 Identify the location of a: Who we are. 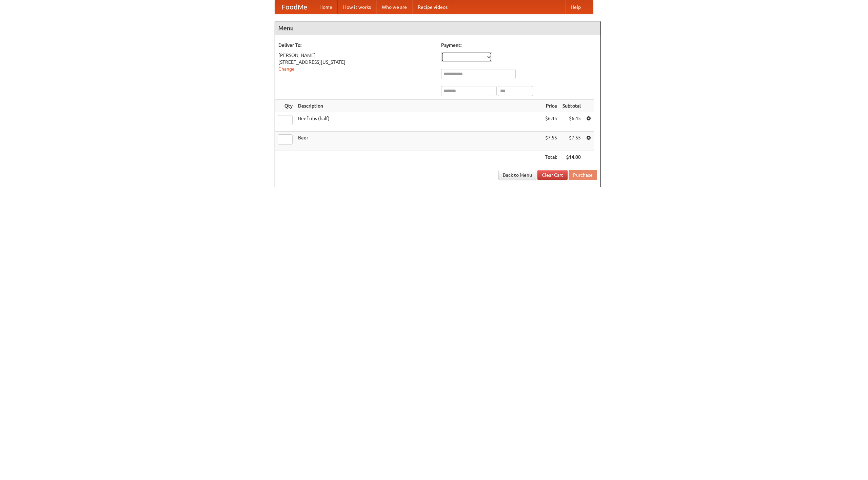
(394, 7).